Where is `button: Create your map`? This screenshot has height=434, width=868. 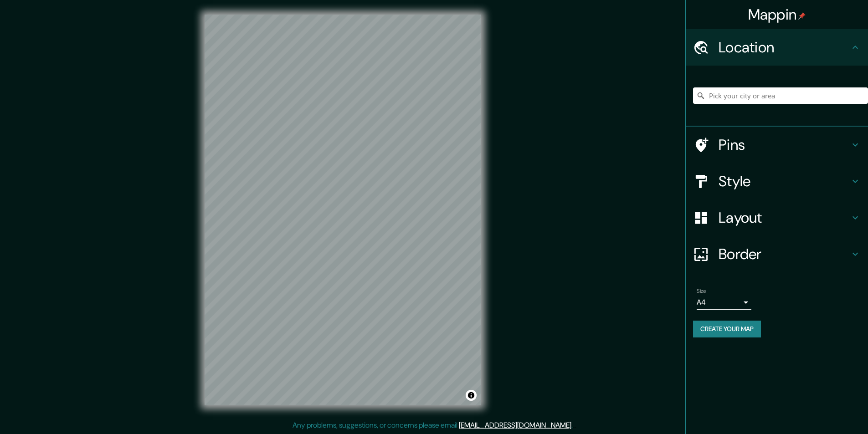 button: Create your map is located at coordinates (726, 329).